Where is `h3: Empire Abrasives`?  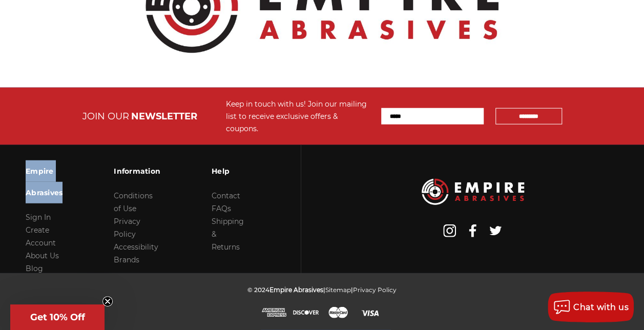
h3: Empire Abrasives is located at coordinates (44, 182).